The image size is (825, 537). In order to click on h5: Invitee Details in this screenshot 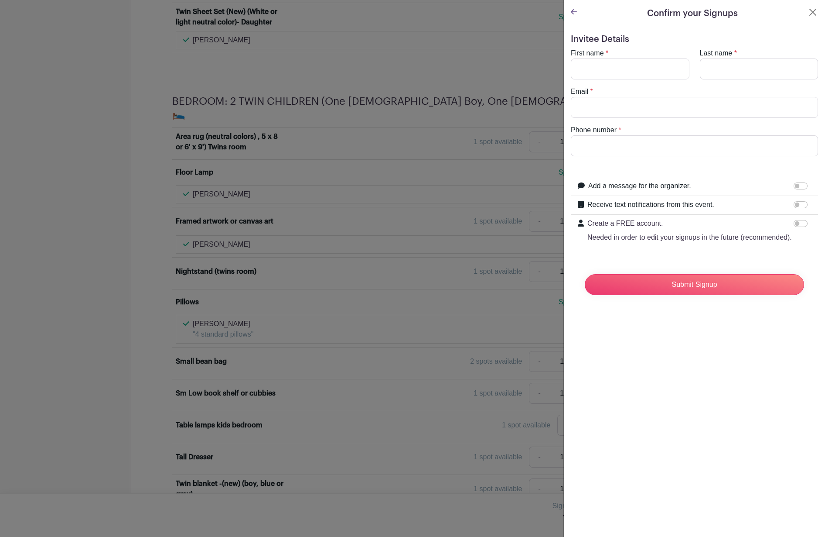, I will do `click(695, 39)`.